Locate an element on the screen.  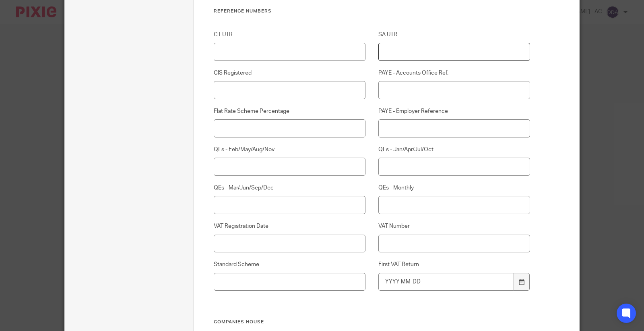
h3: Reference Numbers is located at coordinates (372, 11).